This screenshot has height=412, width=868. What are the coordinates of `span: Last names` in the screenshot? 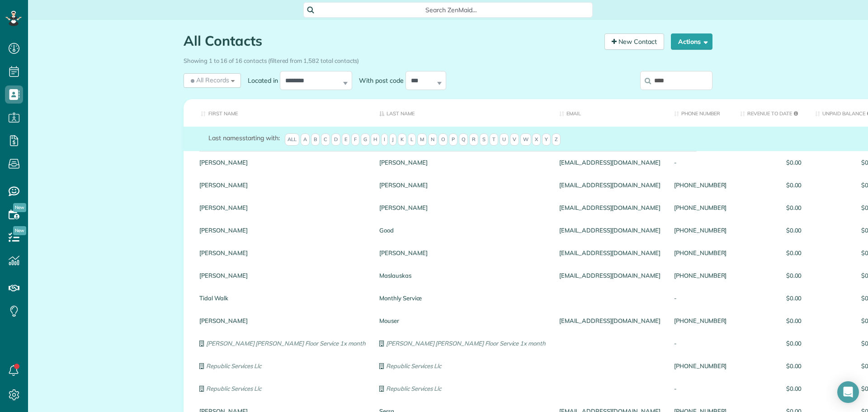 It's located at (225, 138).